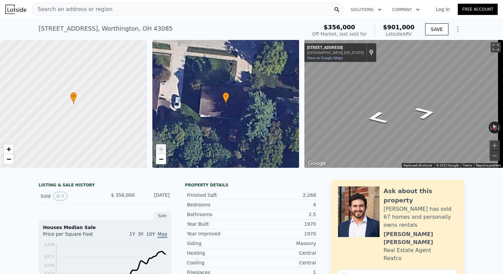  Describe the element at coordinates (70, 196) in the screenshot. I see `div: Sold` at that location.